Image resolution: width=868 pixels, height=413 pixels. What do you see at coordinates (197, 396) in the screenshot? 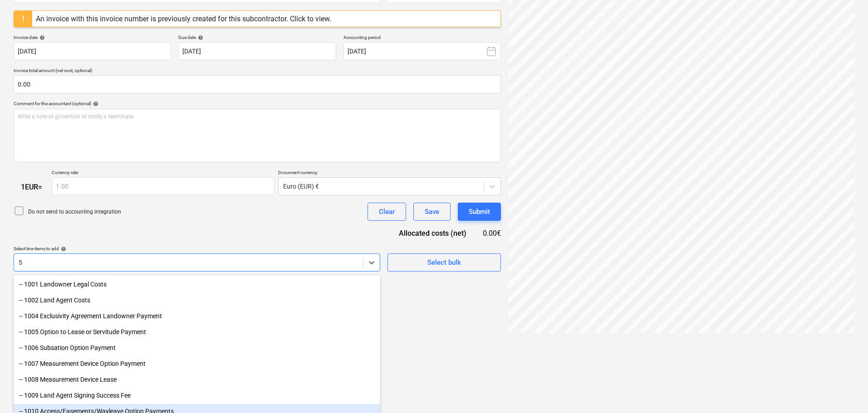
I see `div: -- 1009 Land Agent Signing Success Fee` at bounding box center [197, 396].